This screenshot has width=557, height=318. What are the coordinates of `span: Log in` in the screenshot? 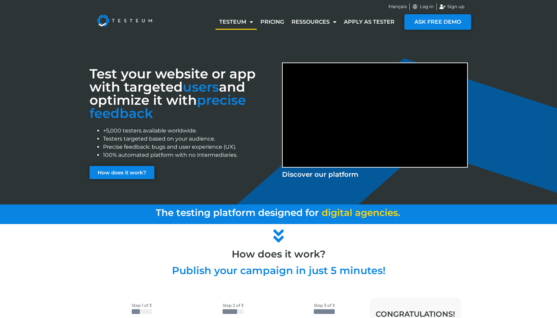 It's located at (426, 7).